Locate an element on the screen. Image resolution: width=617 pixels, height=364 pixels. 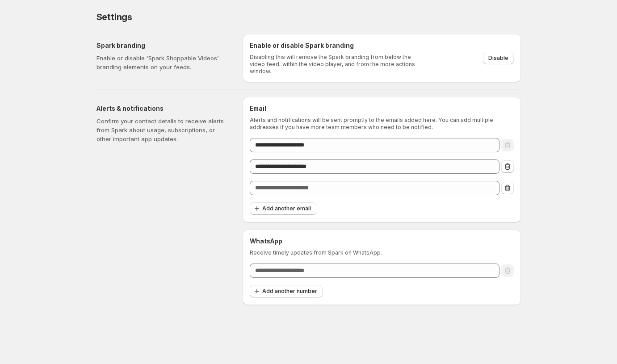
p: Receive timely updates from Spark on WhatsApp. is located at coordinates (382, 253).